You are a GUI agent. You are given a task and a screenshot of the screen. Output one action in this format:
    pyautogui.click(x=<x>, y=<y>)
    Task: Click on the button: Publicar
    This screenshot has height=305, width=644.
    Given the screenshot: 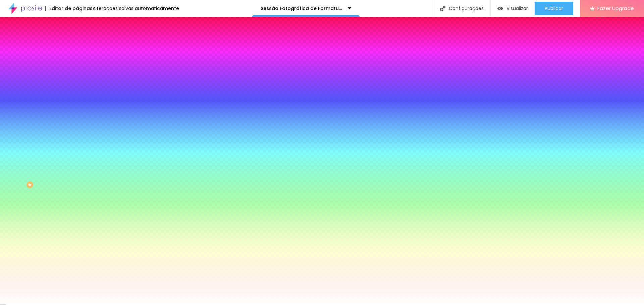 What is the action you would take?
    pyautogui.click(x=554, y=8)
    